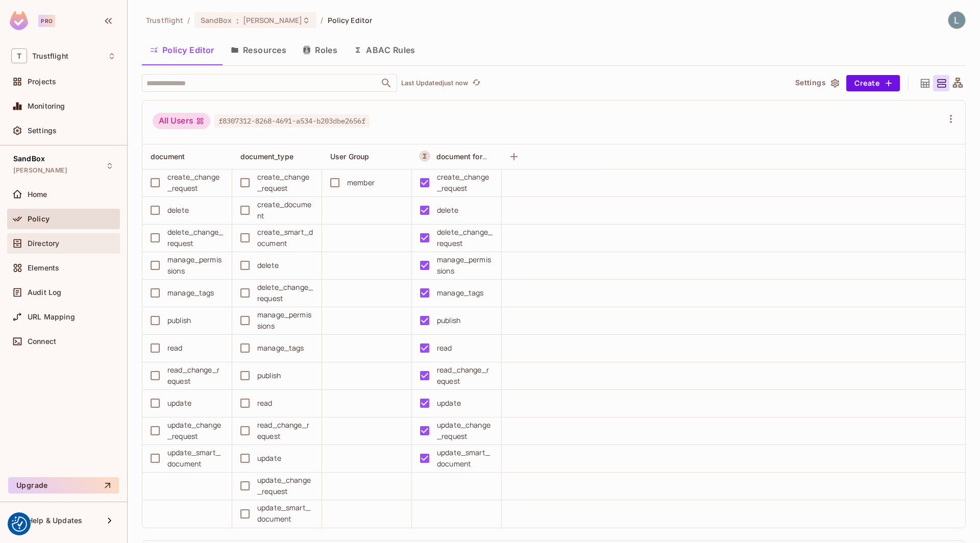  What do you see at coordinates (19, 524) in the screenshot?
I see `img: Revisit consent button` at bounding box center [19, 524].